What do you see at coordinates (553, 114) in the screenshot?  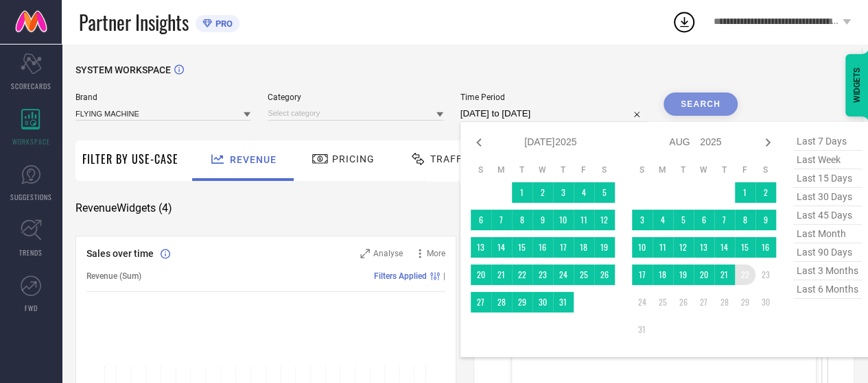 I see `input: Select time period` at bounding box center [553, 114].